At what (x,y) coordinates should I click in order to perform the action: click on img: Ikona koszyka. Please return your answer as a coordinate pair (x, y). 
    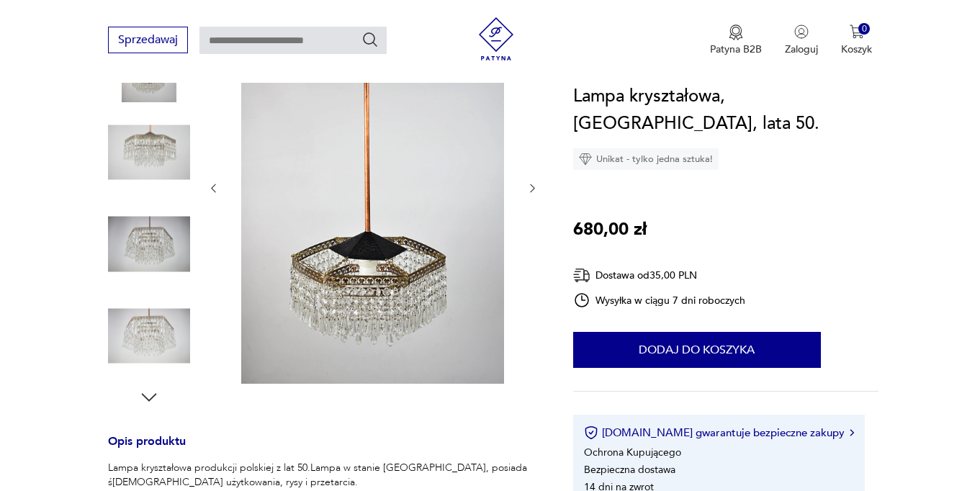
    Looking at the image, I should click on (857, 32).